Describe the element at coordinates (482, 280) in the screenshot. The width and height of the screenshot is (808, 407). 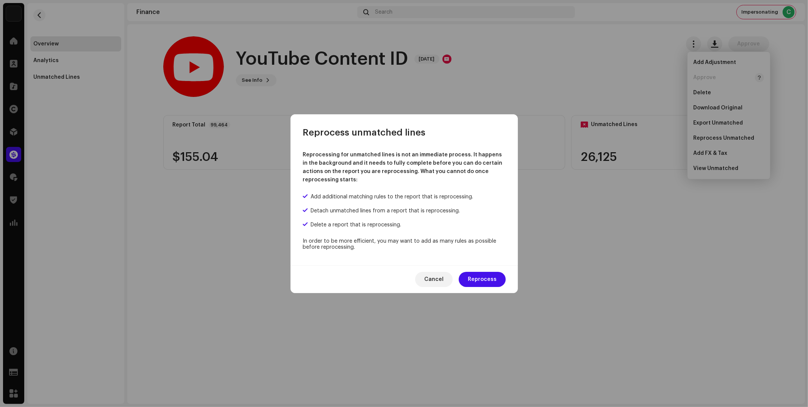
I see `span: Reprocess` at that location.